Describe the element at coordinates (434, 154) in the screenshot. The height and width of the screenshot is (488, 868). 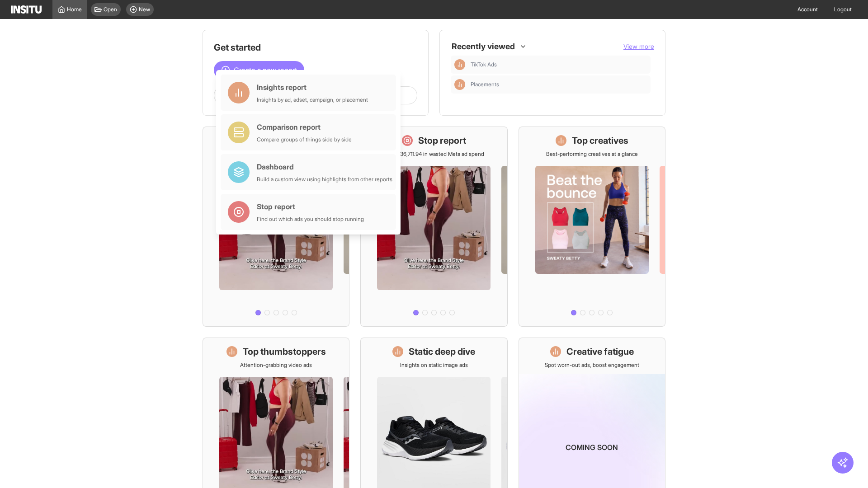
I see `p: Save £36,711.94 in wasted Meta ad spend` at that location.